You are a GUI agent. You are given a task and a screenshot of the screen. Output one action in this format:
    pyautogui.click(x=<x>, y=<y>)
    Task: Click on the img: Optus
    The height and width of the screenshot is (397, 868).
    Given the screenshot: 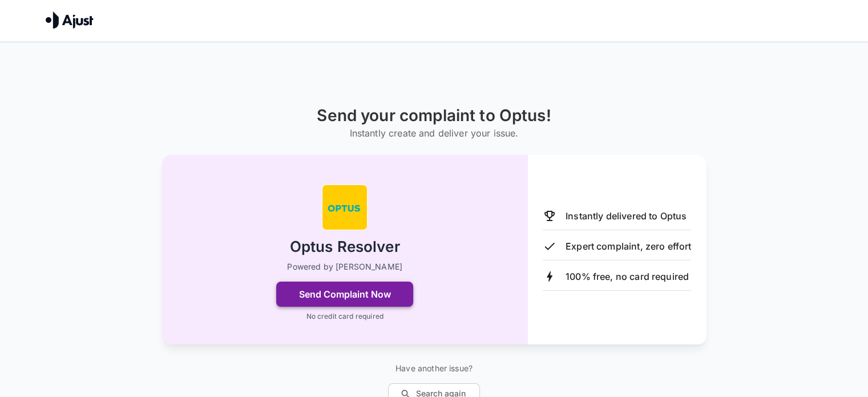 What is the action you would take?
    pyautogui.click(x=344, y=207)
    